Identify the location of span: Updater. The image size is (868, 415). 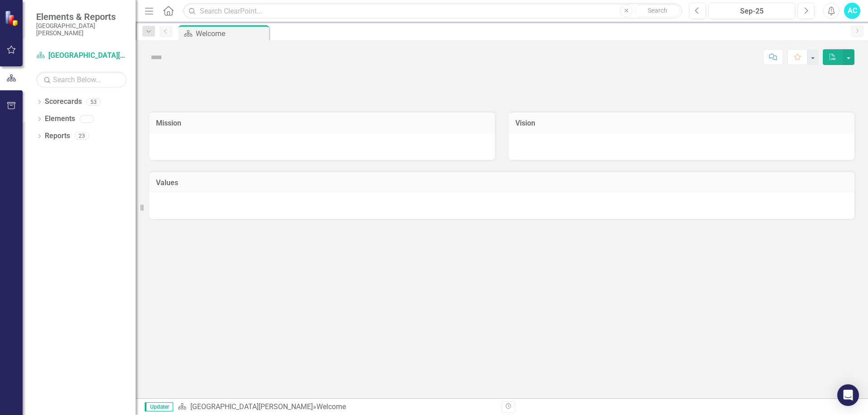
(159, 407).